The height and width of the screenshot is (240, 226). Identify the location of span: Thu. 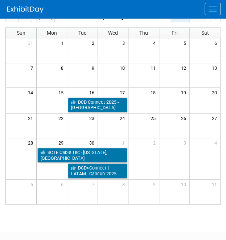
(143, 33).